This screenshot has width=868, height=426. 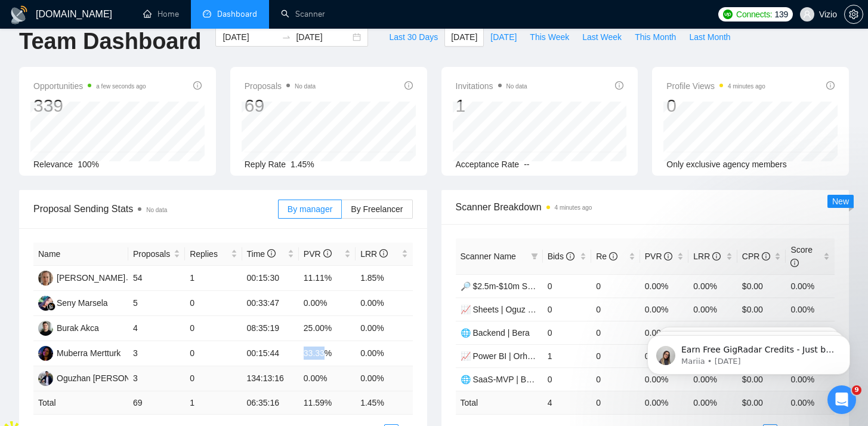 What do you see at coordinates (270, 402) in the screenshot?
I see `td: 06:35:16` at bounding box center [270, 402].